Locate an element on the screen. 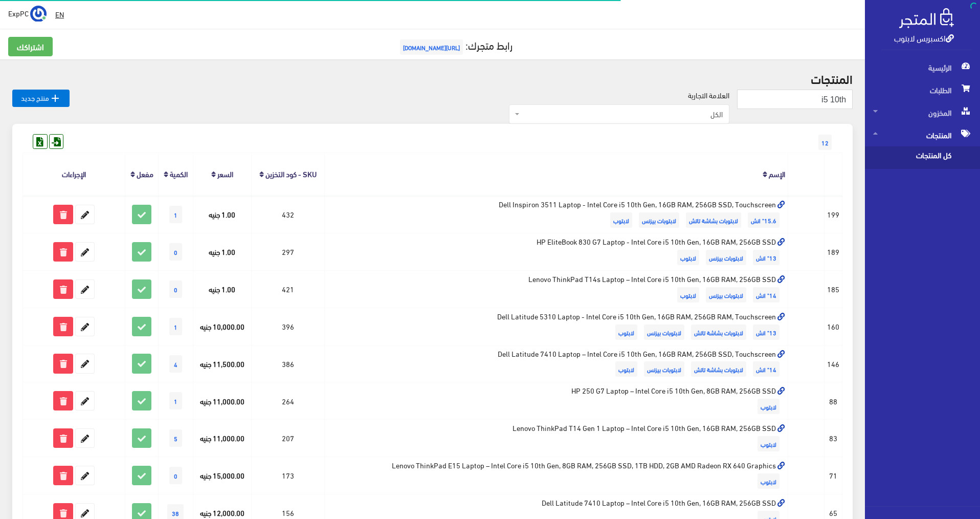 The width and height of the screenshot is (980, 519). a: SKU - كود التخزين is located at coordinates (291, 174).